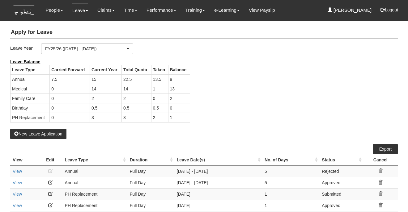  What do you see at coordinates (80, 10) in the screenshot?
I see `a: Leave` at bounding box center [80, 10].